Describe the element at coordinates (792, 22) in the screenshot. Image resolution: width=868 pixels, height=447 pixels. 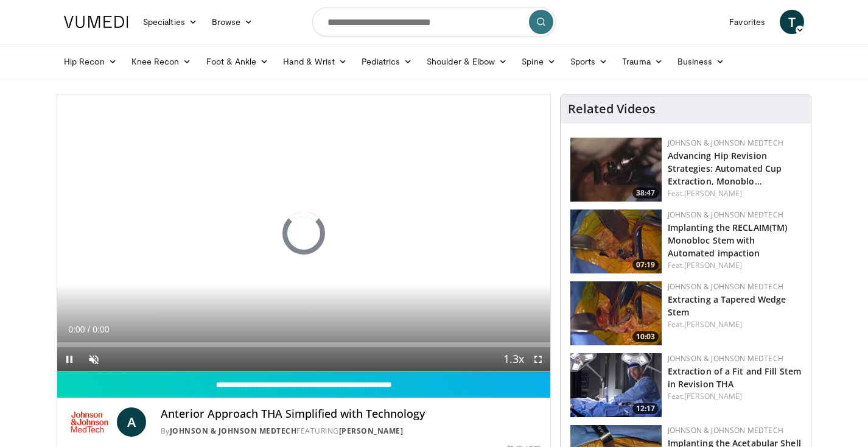
I see `a: T` at that location.